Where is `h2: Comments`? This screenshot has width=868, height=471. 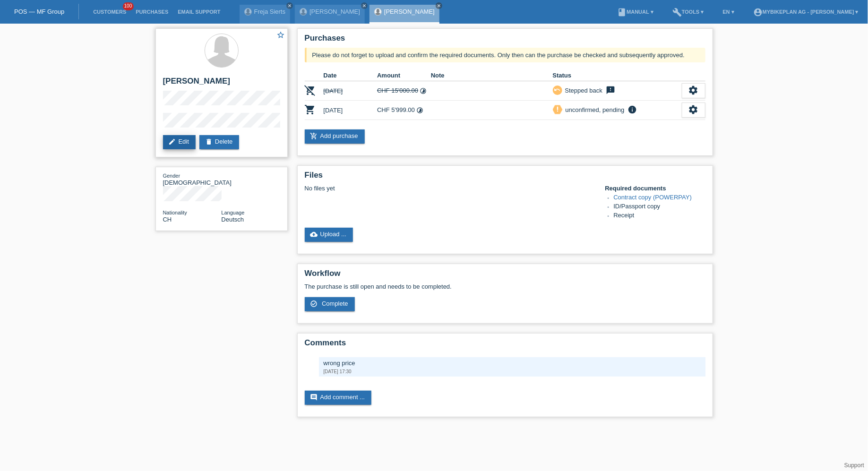 h2: Comments is located at coordinates (505, 345).